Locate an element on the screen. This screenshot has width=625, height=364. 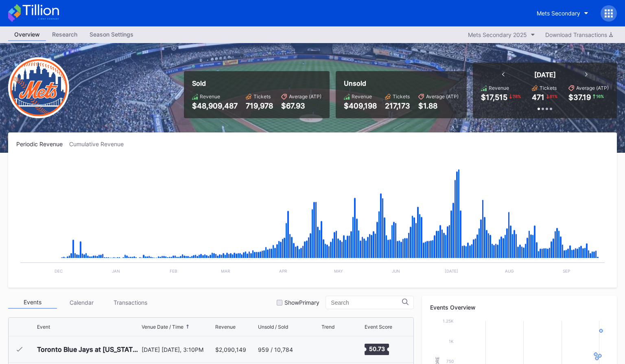
a: Season Settings is located at coordinates (112, 35).